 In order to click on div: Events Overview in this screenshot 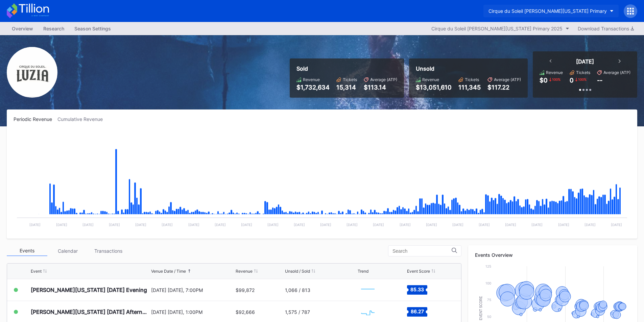, I will do `click(553, 255)`.